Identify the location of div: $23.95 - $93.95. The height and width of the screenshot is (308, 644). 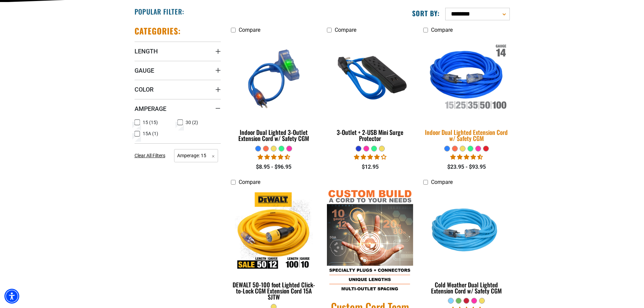
(466, 167).